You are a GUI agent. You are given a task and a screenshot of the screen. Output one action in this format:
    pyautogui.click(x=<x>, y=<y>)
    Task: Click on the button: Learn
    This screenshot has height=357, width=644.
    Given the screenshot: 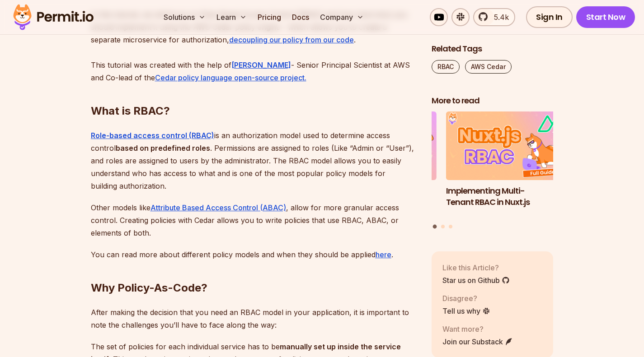 What is the action you would take?
    pyautogui.click(x=232, y=17)
    